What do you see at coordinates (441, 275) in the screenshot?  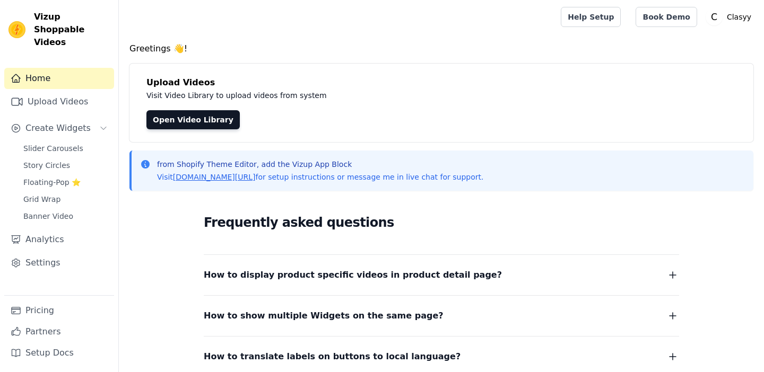 I see `button: How to display product specific videos in product detail page?` at bounding box center [441, 275].